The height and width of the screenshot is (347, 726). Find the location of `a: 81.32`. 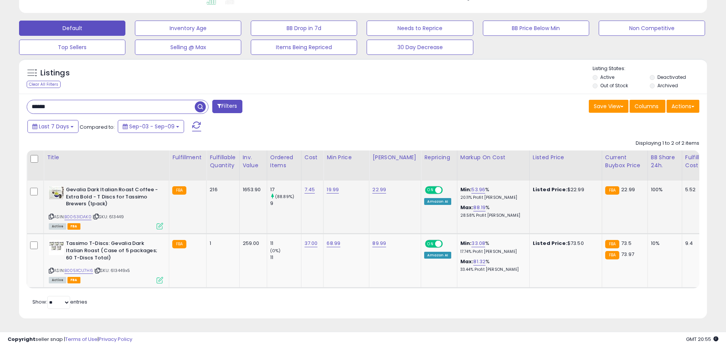

a: 81.32 is located at coordinates (480, 262).